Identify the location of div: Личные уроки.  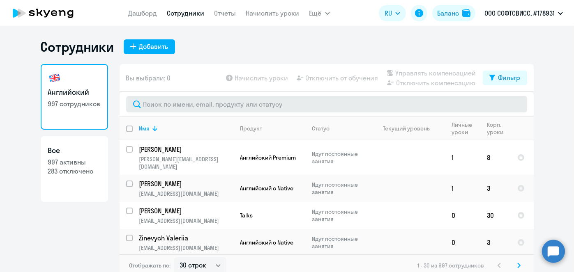
(466, 129).